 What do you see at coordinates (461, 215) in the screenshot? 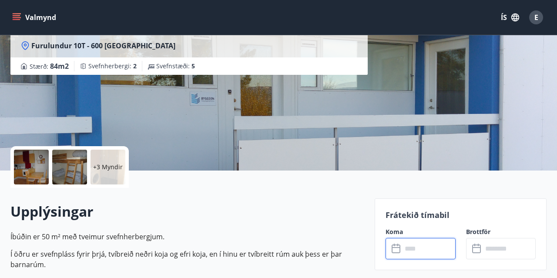
I see `p: Frátekið tímabil` at bounding box center [461, 215].